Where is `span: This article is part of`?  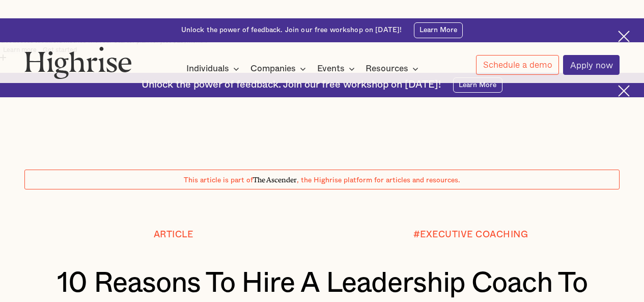 span: This article is part of is located at coordinates (219, 180).